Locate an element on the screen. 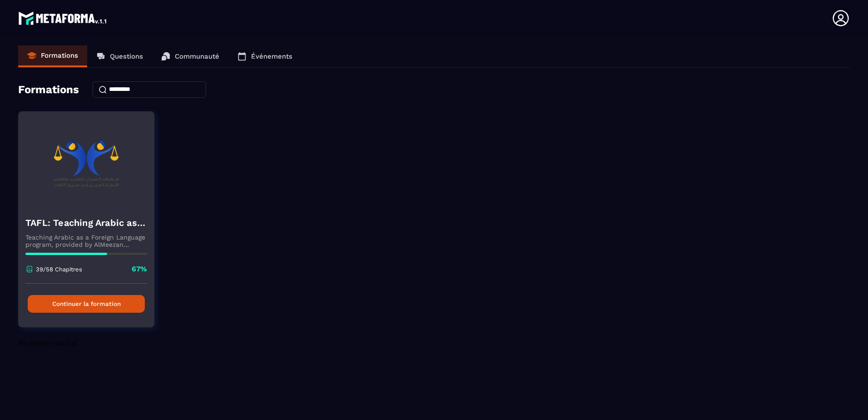  a: Questions is located at coordinates (119, 57).